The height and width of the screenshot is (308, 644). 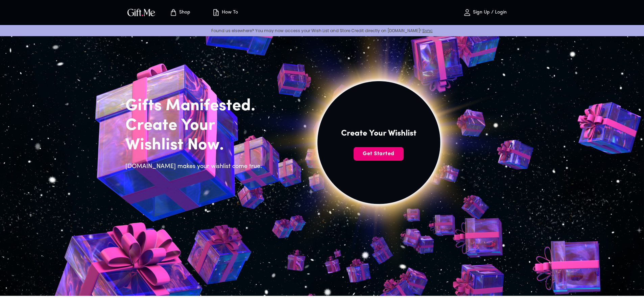 I want to click on p: Shop, so click(x=184, y=13).